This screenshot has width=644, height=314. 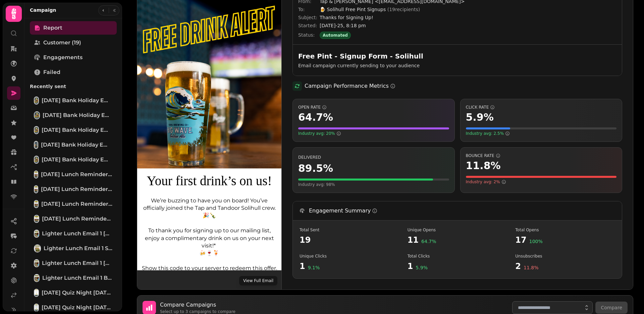 I want to click on span: 9.1 %, so click(x=314, y=267).